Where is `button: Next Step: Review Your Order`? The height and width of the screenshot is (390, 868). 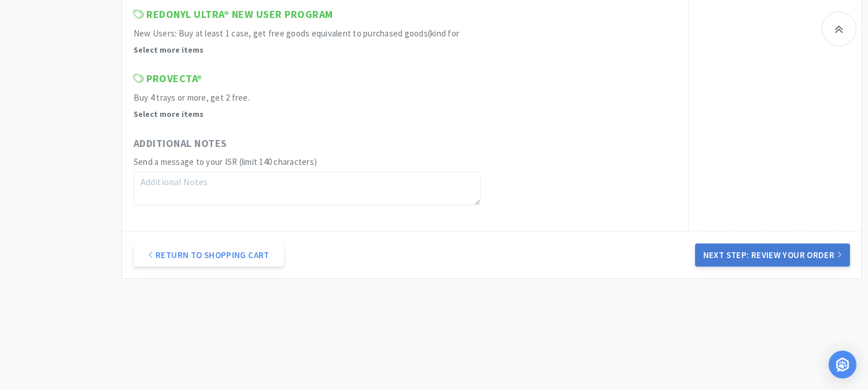 button: Next Step: Review Your Order is located at coordinates (773, 255).